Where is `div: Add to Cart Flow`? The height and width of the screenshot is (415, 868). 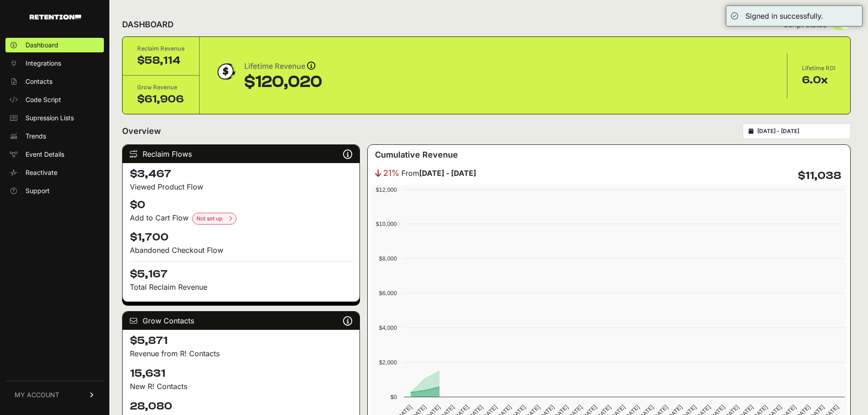 div: Add to Cart Flow is located at coordinates (241, 218).